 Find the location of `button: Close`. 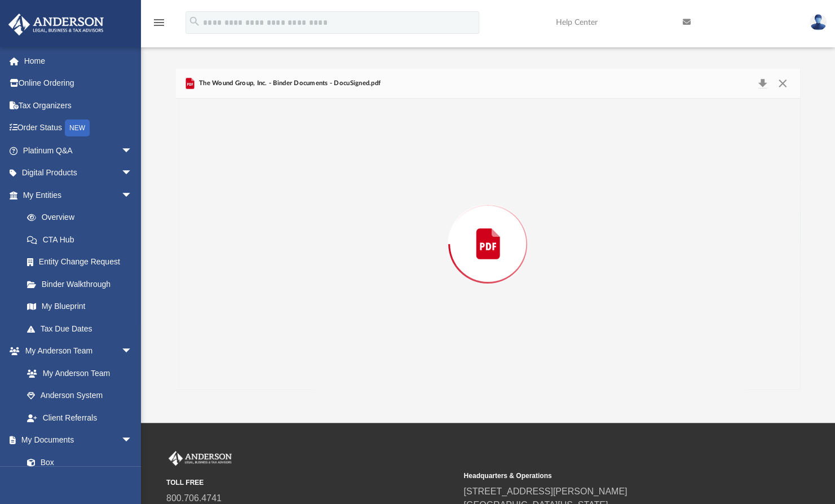

button: Close is located at coordinates (782, 84).